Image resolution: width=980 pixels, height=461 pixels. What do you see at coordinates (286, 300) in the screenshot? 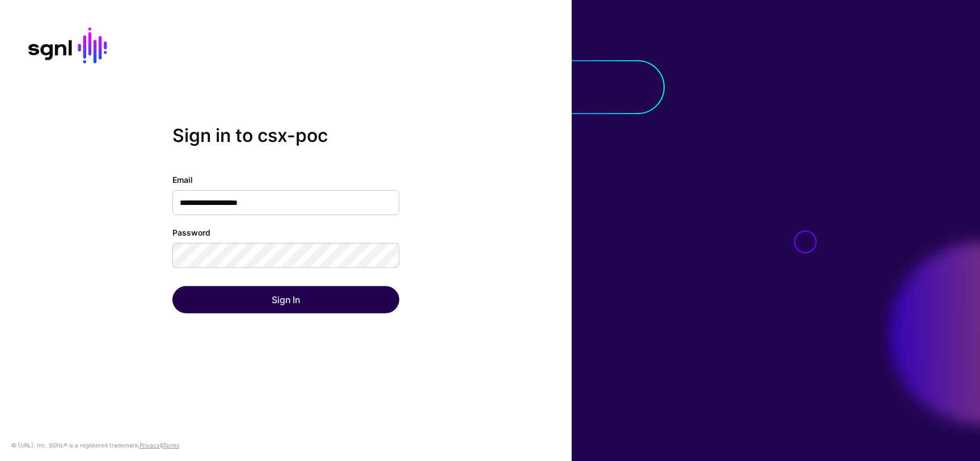
I see `button: Sign In` at bounding box center [286, 300].